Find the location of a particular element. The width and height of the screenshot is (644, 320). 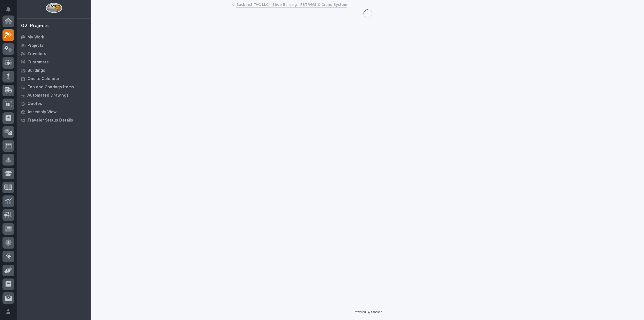

div: 02. Projects is located at coordinates (35, 26).